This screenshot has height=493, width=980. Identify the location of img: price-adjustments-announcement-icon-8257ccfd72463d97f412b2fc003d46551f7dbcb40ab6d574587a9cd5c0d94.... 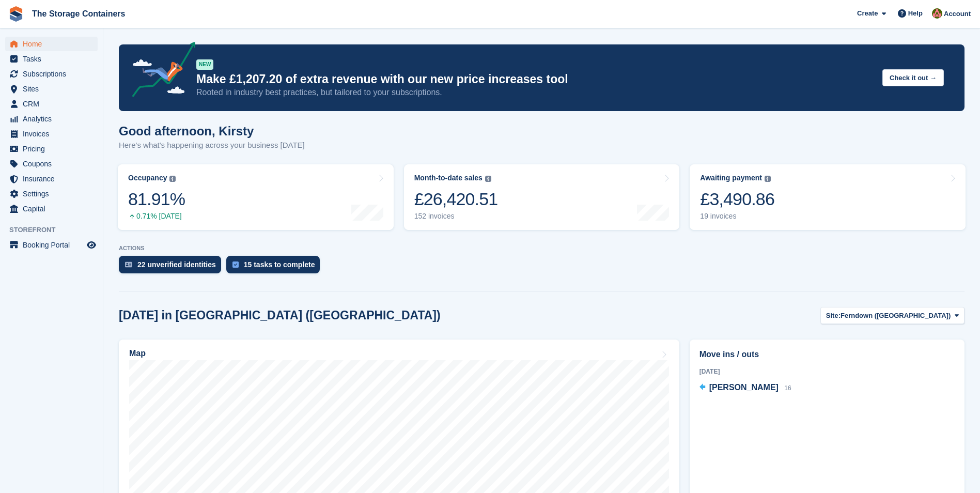
(160, 71).